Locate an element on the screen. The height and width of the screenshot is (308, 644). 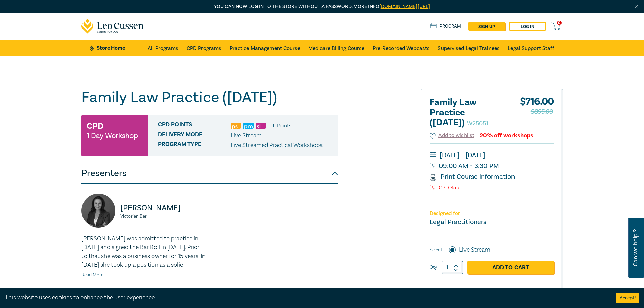
li: 11 Point s is located at coordinates (282, 126).